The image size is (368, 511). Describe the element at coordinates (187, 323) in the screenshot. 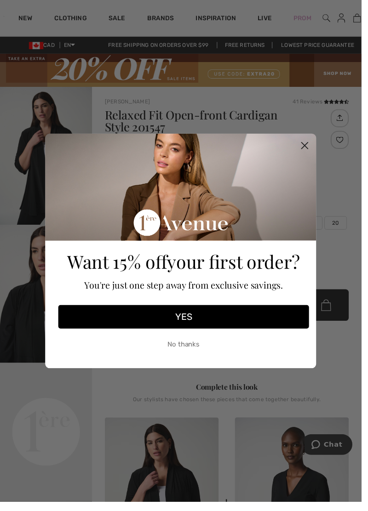

I see `button: YES` at that location.